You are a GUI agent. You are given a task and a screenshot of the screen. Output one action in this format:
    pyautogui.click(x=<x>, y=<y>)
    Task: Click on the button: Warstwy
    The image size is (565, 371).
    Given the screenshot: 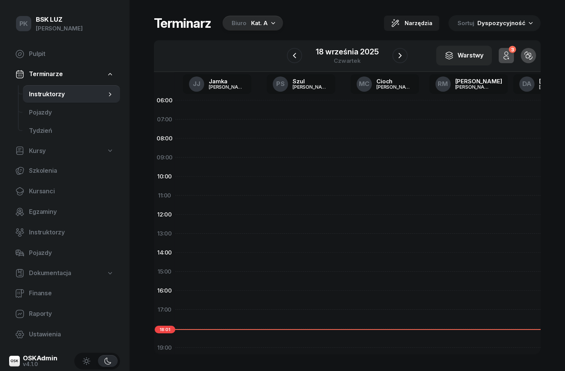 What is the action you would take?
    pyautogui.click(x=464, y=56)
    